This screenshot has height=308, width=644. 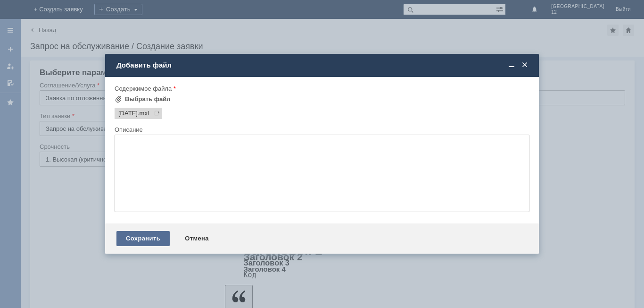 I want to click on span: Свернуть (Ctrl + M), so click(x=512, y=65).